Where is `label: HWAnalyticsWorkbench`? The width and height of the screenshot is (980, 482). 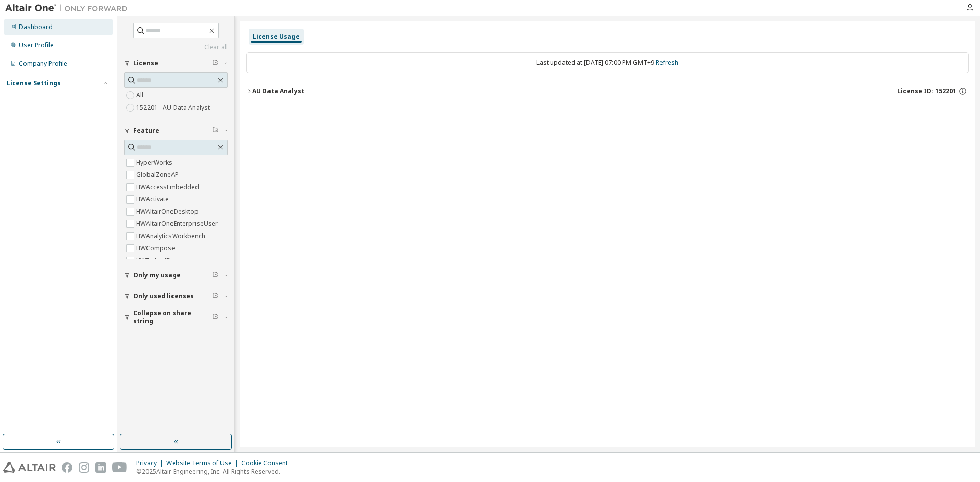 label: HWAnalyticsWorkbench is located at coordinates (171, 236).